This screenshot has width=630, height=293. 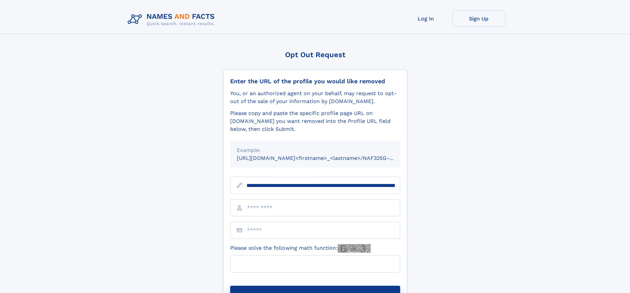 I want to click on div: Enter the URL of the profile you would like removed, so click(x=315, y=81).